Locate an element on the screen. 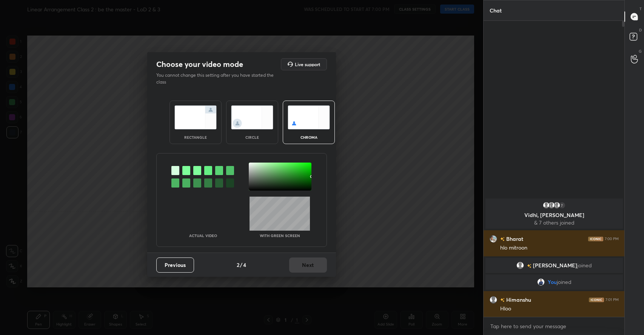 This screenshot has height=335, width=644. p: G is located at coordinates (640, 51).